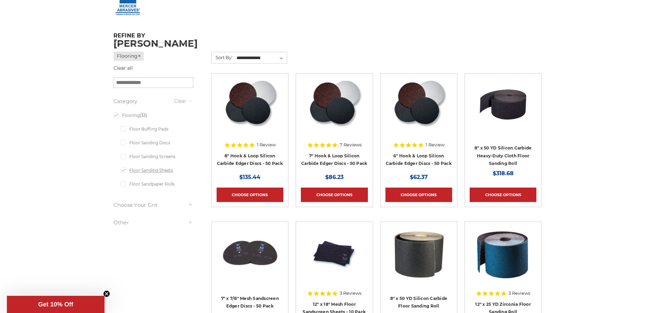 This screenshot has height=313, width=655. I want to click on div: Get 10% OffClose teaser, so click(56, 304).